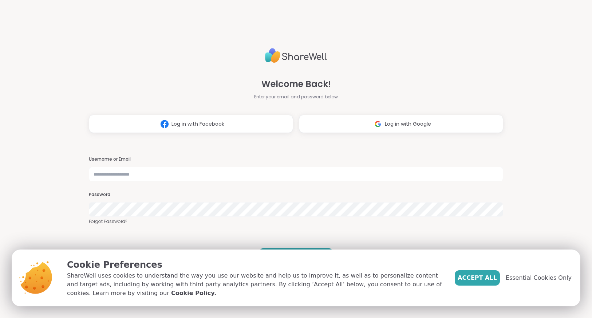 The image size is (592, 318). What do you see at coordinates (296, 159) in the screenshot?
I see `h3: Username or Email` at bounding box center [296, 159].